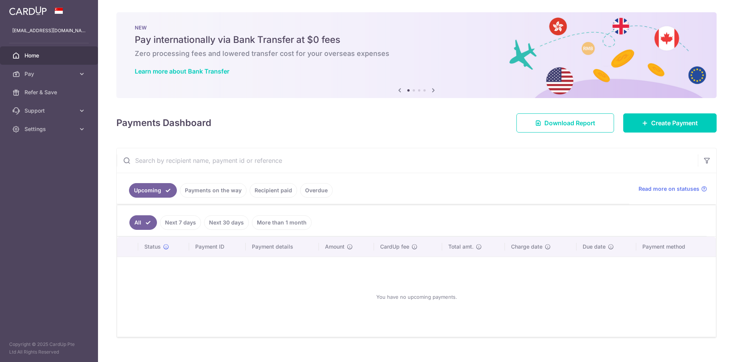  I want to click on th: Payment details, so click(282, 246).